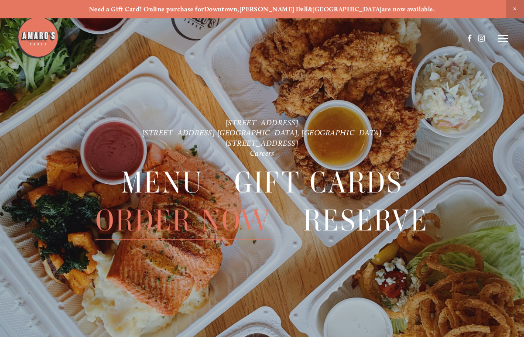  I want to click on img: Amaro's Table, so click(38, 38).